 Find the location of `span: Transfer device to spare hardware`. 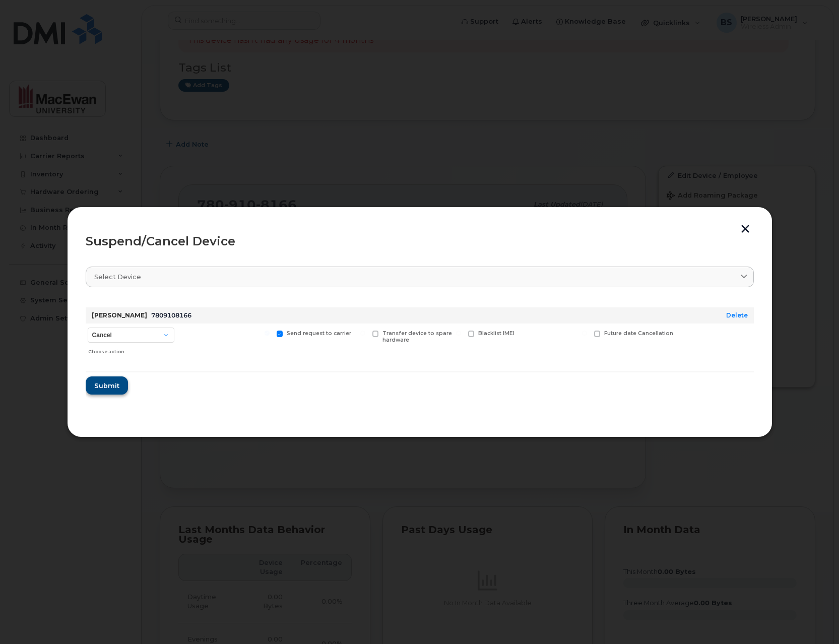

span: Transfer device to spare hardware is located at coordinates (417, 337).